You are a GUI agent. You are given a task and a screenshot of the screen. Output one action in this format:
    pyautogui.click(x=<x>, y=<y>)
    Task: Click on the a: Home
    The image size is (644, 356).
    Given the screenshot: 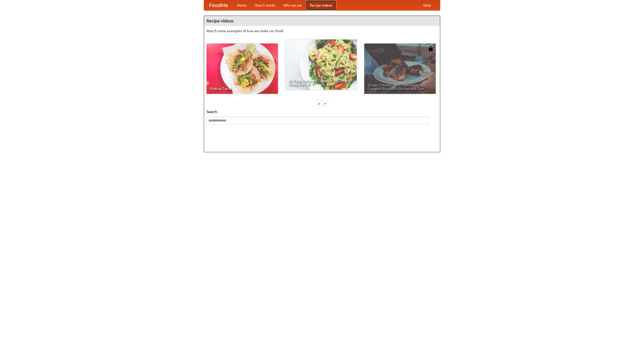 What is the action you would take?
    pyautogui.click(x=242, y=5)
    